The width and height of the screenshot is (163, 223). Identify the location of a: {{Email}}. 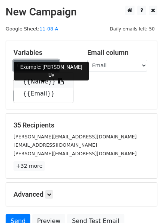
(44, 93).